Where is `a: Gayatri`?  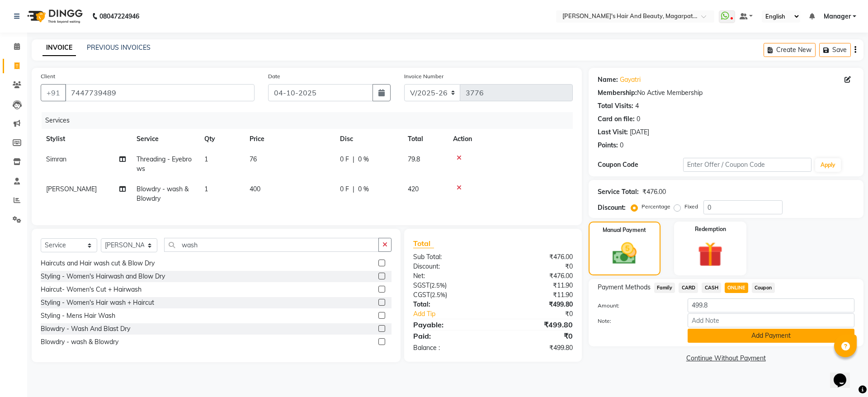 a: Gayatri is located at coordinates (630, 79).